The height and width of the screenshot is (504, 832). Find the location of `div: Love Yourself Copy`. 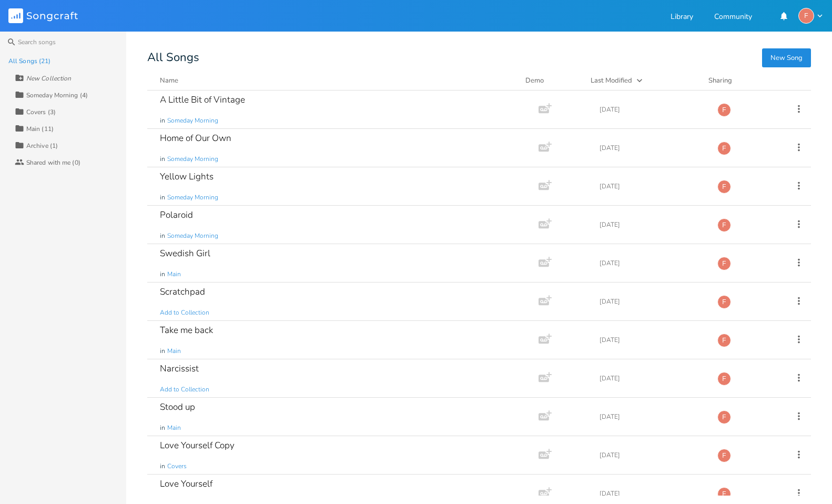

div: Love Yourself Copy is located at coordinates (197, 445).